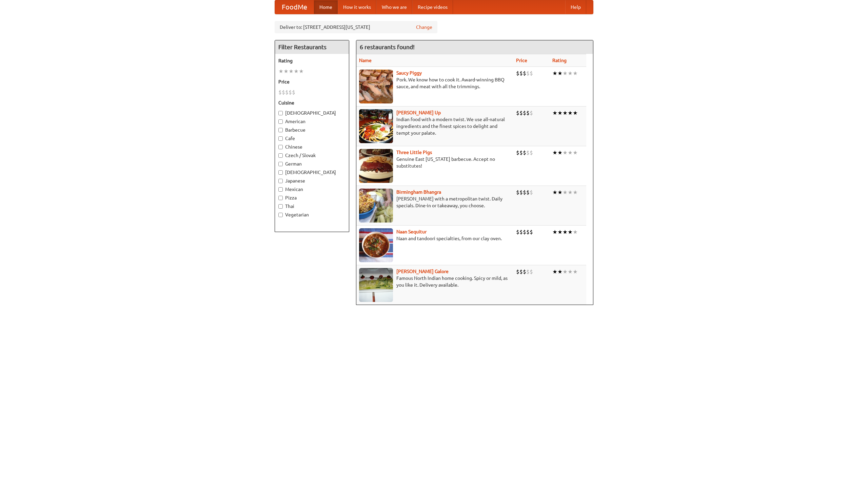 The width and height of the screenshot is (868, 480). What do you see at coordinates (312, 139) in the screenshot?
I see `label: Cafe` at bounding box center [312, 139].